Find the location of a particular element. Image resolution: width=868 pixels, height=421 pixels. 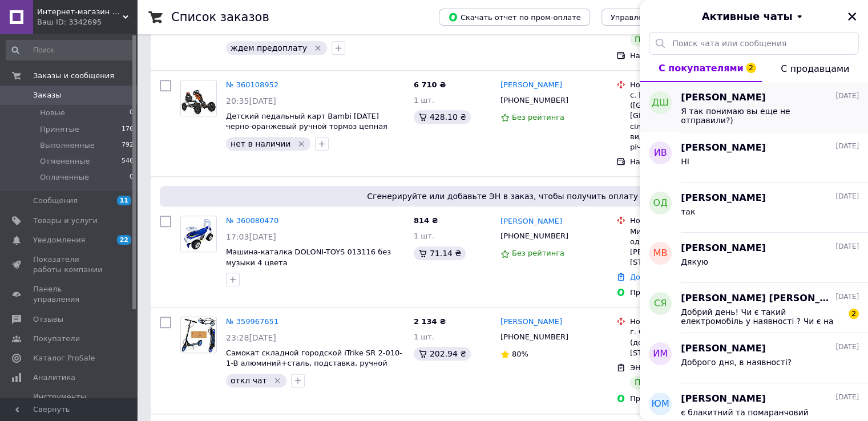

span: Отзывы is located at coordinates (48, 319).